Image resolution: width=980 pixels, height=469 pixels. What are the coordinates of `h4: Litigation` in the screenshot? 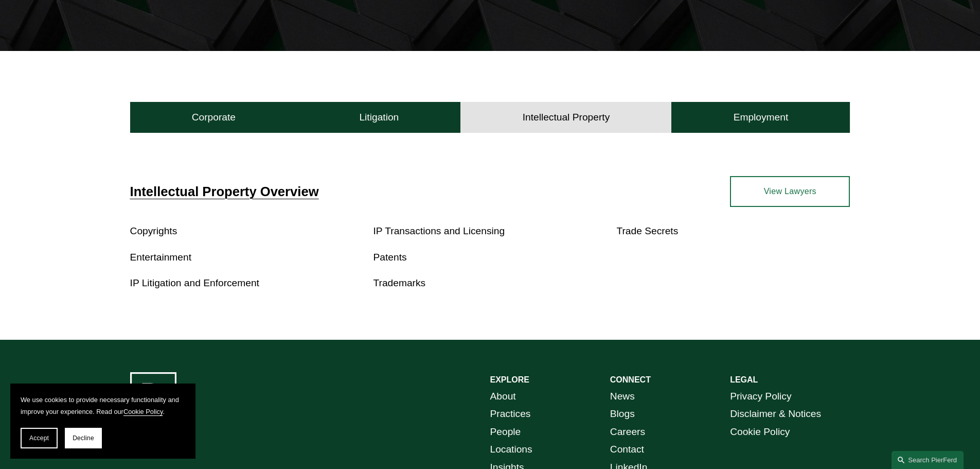 It's located at (379, 117).